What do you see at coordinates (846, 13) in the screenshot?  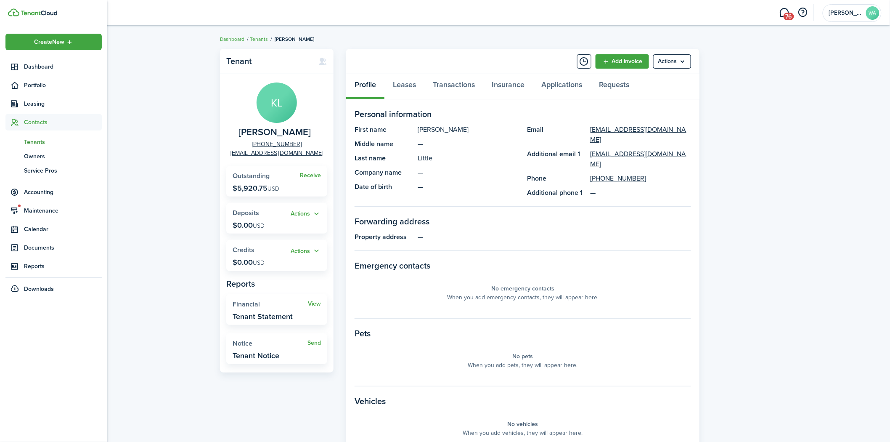 I see `span: Wright AtHome Property Solutions LLC` at bounding box center [846, 13].